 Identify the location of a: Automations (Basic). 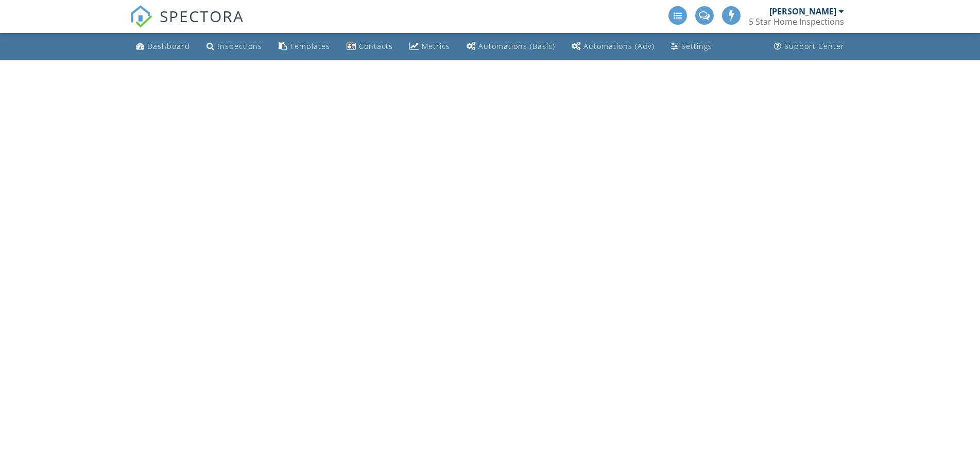
(511, 46).